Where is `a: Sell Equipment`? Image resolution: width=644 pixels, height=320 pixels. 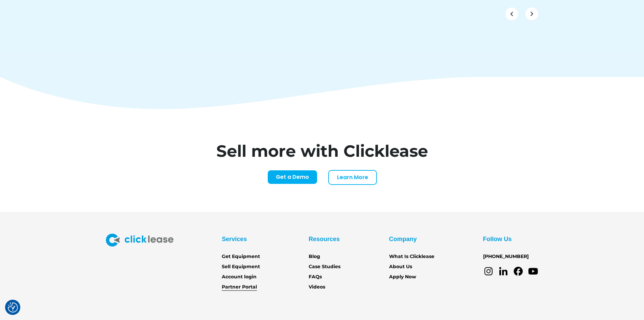
a: Sell Equipment is located at coordinates (241, 267).